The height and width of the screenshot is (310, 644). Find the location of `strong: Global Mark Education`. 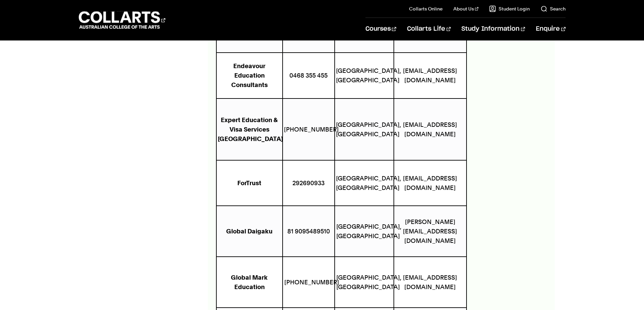

strong: Global Mark Education is located at coordinates (249, 282).